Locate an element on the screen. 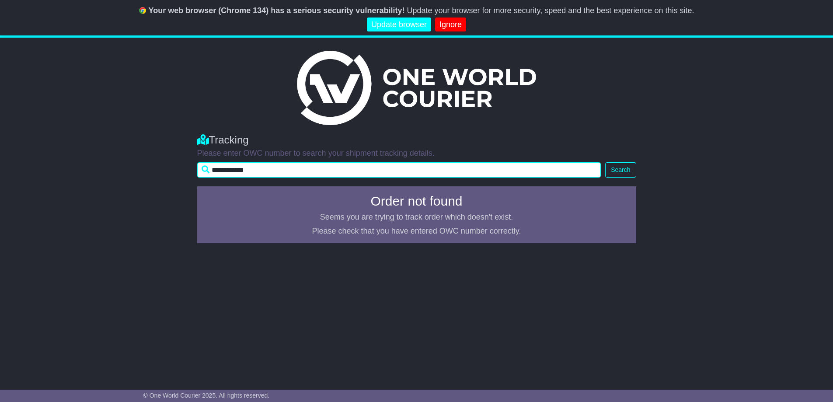  a: Update browser is located at coordinates (399, 24).